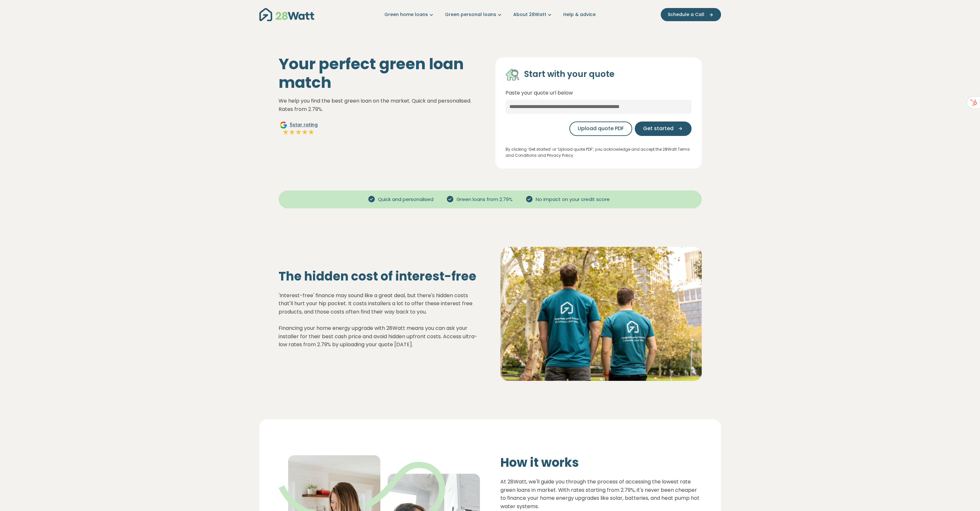 This screenshot has height=511, width=980. I want to click on a: Green personal loans, so click(474, 14).